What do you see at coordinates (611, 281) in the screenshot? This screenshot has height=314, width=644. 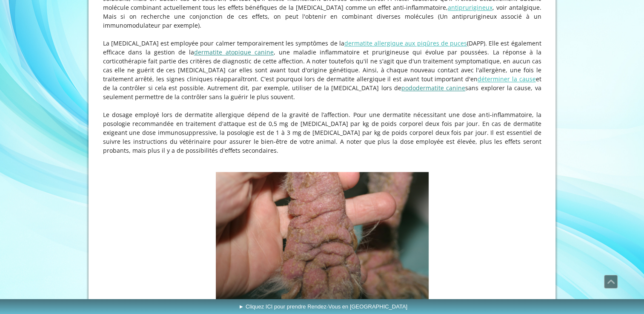 I see `span: Défiler vers le haut` at bounding box center [611, 281].